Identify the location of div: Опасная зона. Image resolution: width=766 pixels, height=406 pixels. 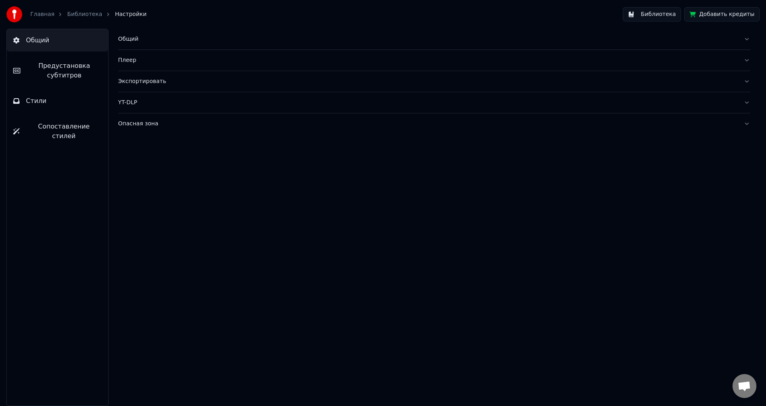
(428, 124).